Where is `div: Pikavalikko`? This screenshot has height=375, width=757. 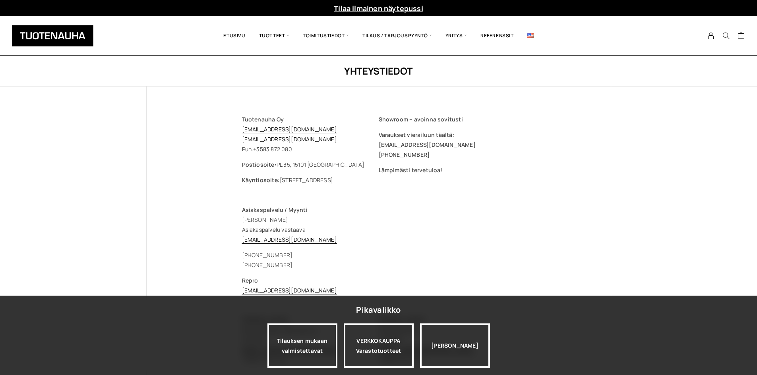 div: Pikavalikko is located at coordinates (378, 310).